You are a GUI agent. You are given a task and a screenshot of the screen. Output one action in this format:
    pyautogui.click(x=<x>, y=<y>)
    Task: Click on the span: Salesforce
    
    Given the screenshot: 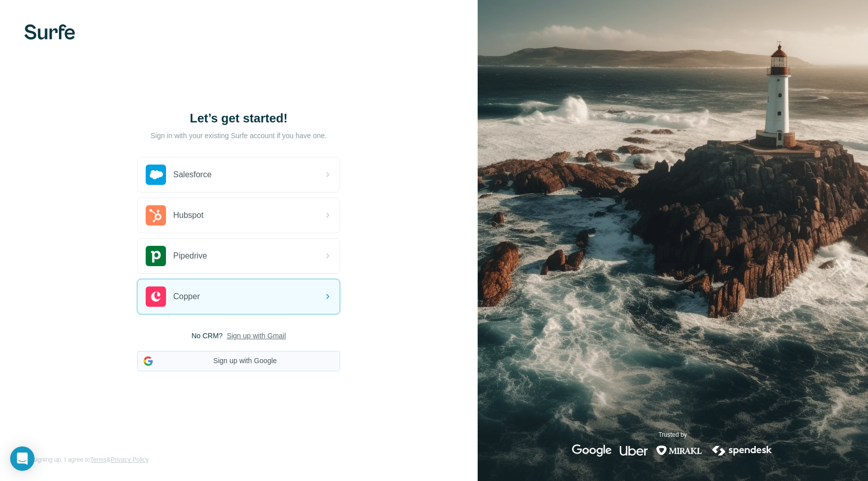 What is the action you would take?
    pyautogui.click(x=192, y=175)
    